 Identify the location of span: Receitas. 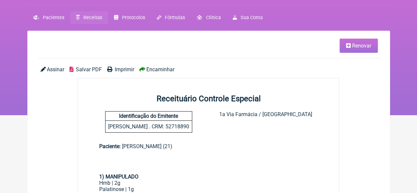
(93, 17).